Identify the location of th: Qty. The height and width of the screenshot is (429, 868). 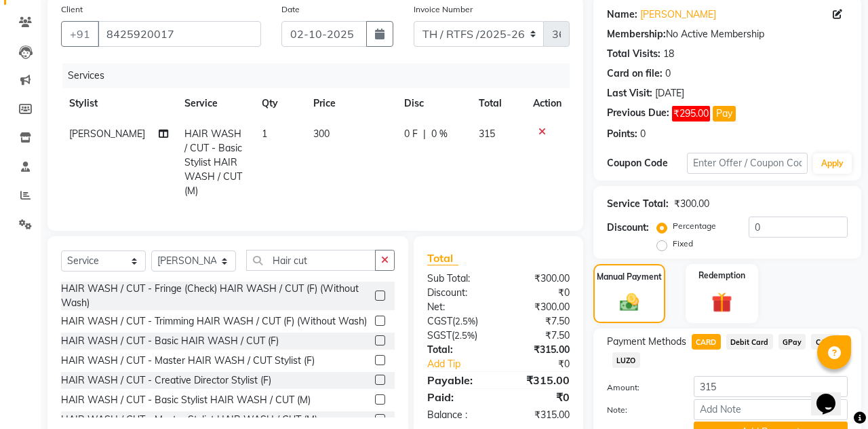
(279, 103).